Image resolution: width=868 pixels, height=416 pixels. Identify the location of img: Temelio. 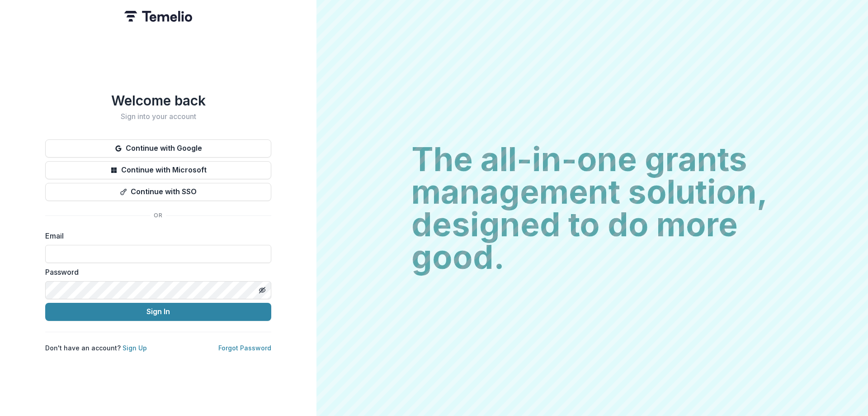
(158, 16).